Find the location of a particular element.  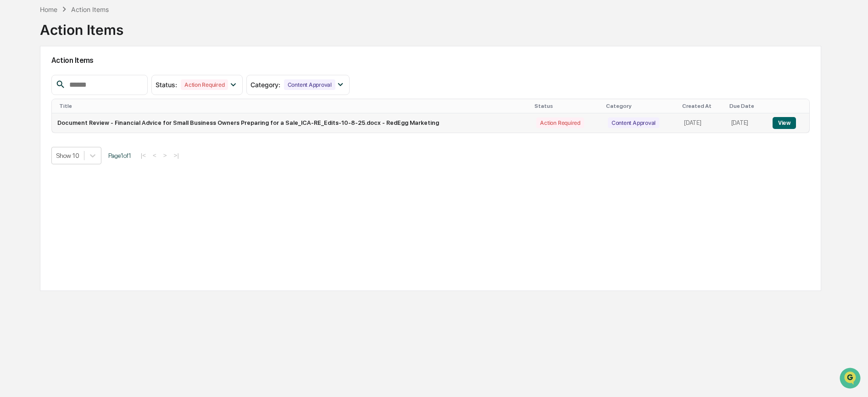

div: Category is located at coordinates (641, 106).